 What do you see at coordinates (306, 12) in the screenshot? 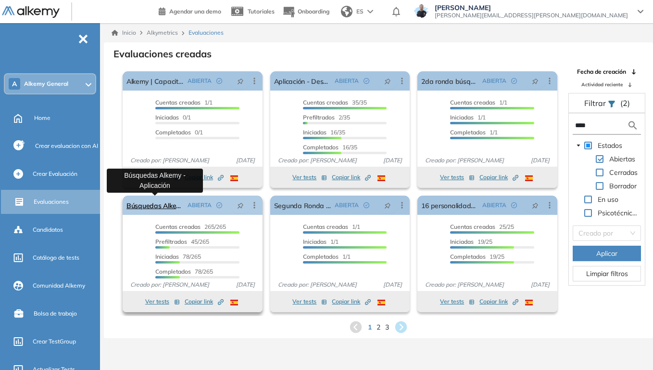
I see `button: Onboarding` at bounding box center [306, 12].